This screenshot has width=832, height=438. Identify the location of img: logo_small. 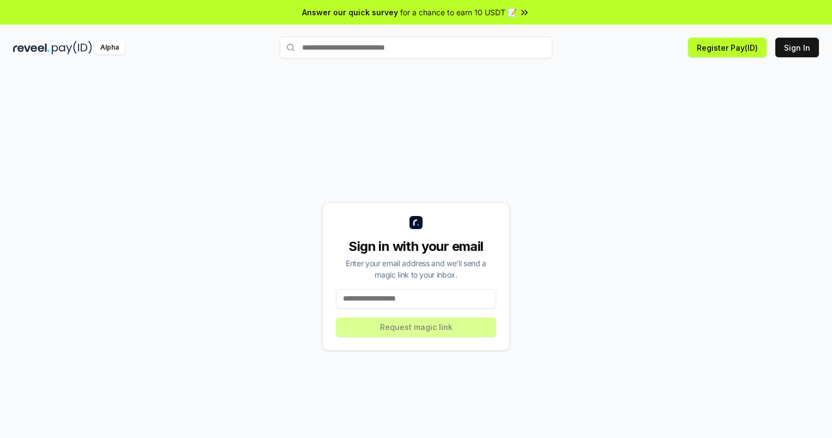
(416, 222).